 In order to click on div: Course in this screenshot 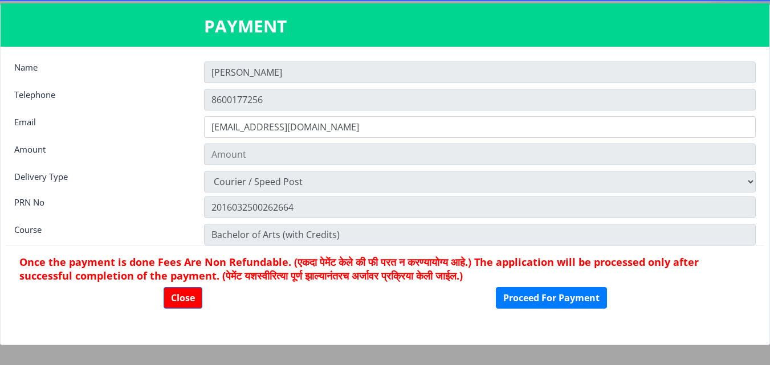, I will do `click(100, 233)`.